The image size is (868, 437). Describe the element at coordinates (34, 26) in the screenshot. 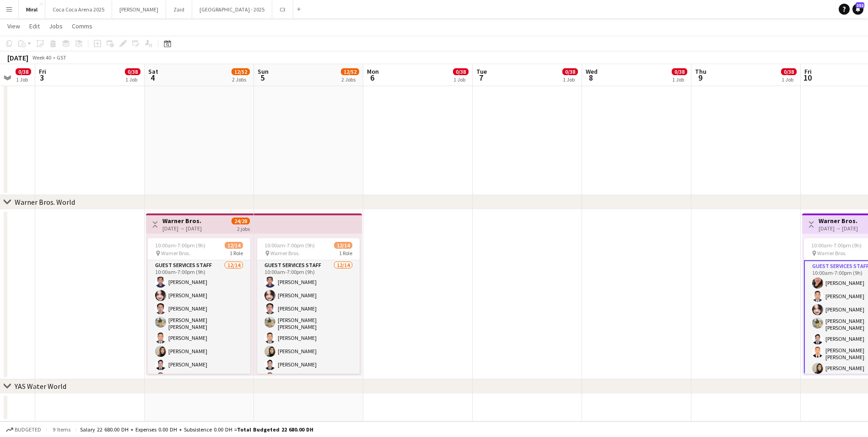

I see `span: Edit` at that location.